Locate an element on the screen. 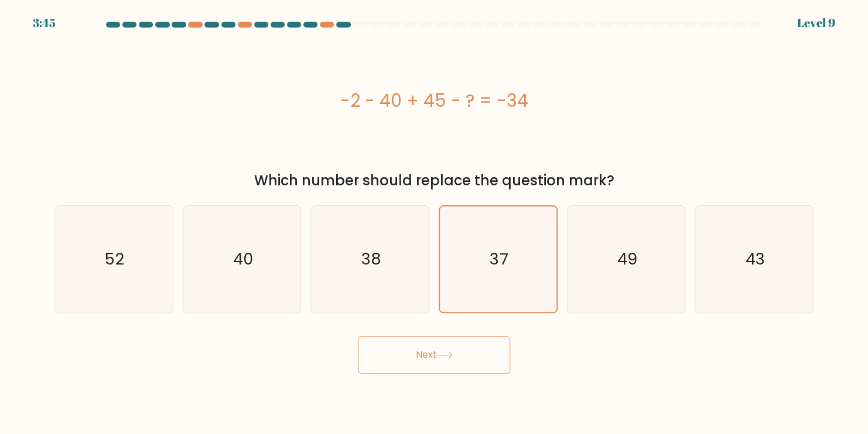 The width and height of the screenshot is (868, 434). text: 52 is located at coordinates (115, 258).